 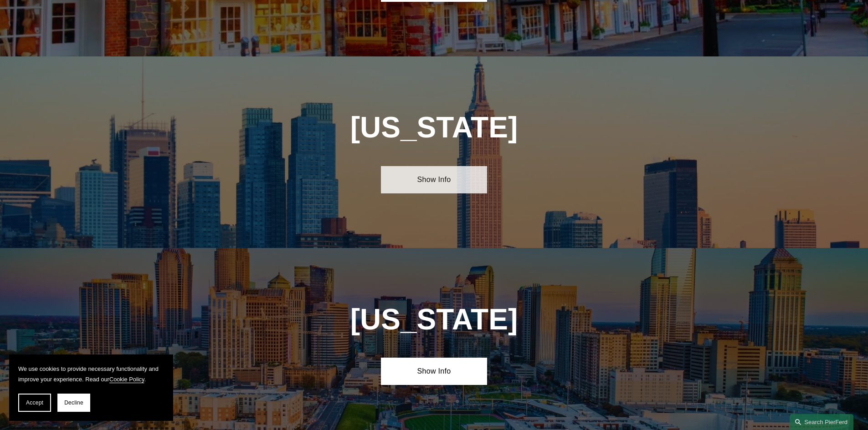 I want to click on button: Decline, so click(x=74, y=402).